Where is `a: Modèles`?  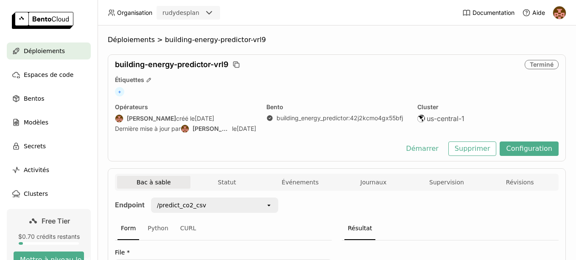
a: Modèles is located at coordinates (49, 122).